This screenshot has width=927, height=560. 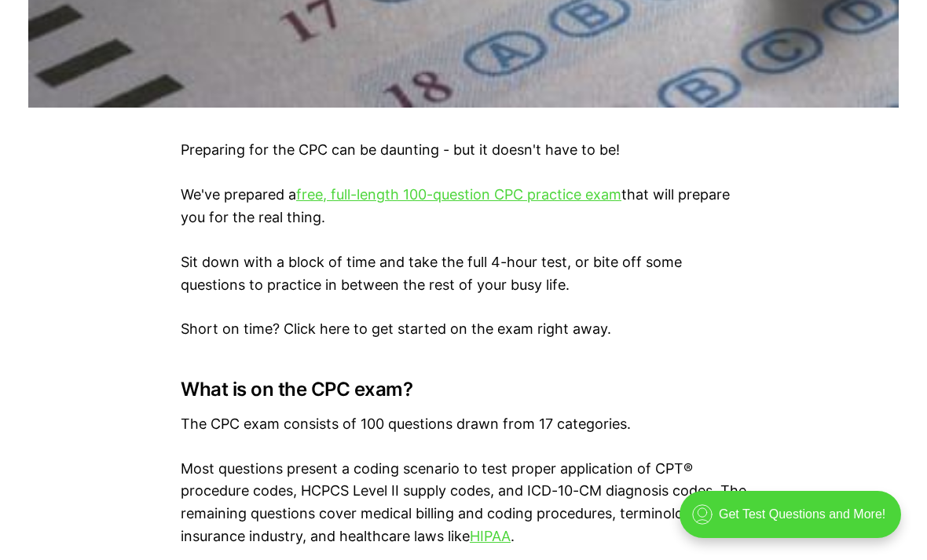 What do you see at coordinates (463, 390) in the screenshot?
I see `h3: What is on the CPC exam?` at bounding box center [463, 390].